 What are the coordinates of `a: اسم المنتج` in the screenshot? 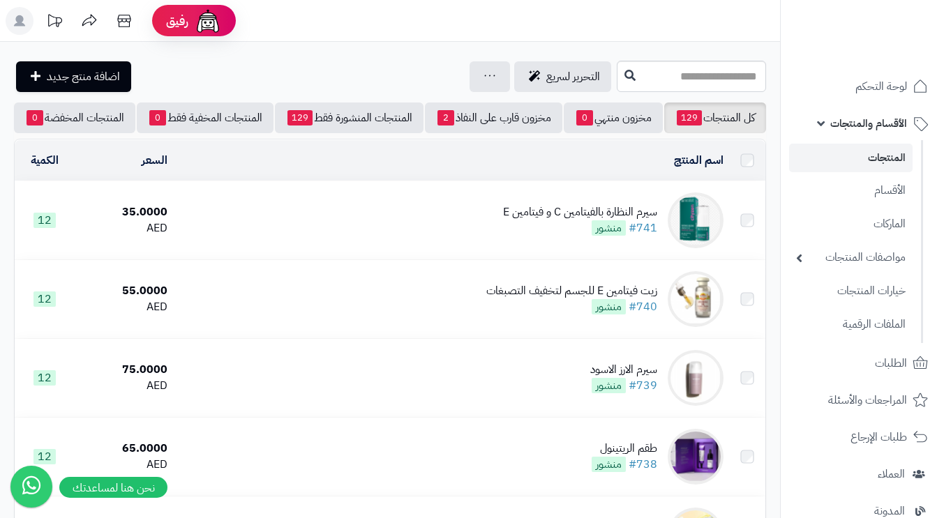 It's located at (698, 160).